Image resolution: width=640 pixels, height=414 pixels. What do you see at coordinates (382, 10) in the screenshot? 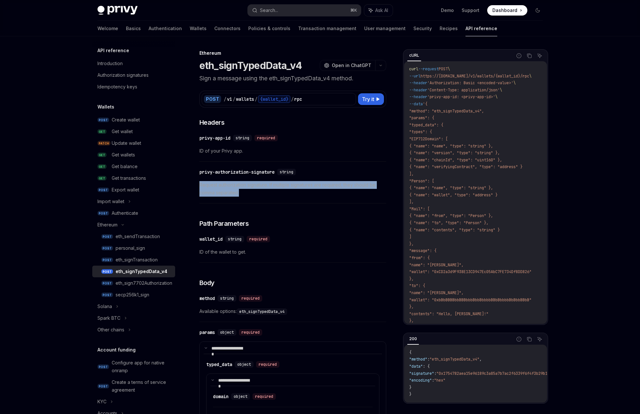
I see `span: Ask AI` at bounding box center [382, 10].